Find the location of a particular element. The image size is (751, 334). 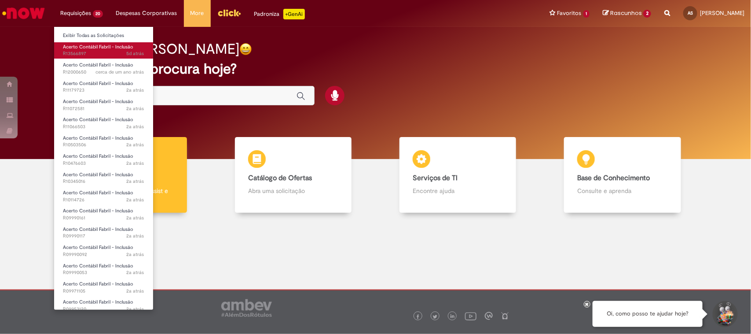

b: Catálogo de Ofertas is located at coordinates (280, 178).